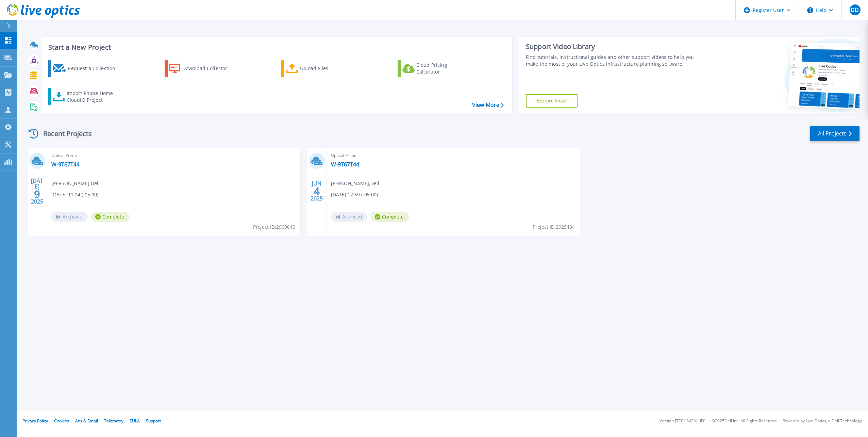 The height and width of the screenshot is (437, 868). I want to click on span: 9, so click(37, 194).